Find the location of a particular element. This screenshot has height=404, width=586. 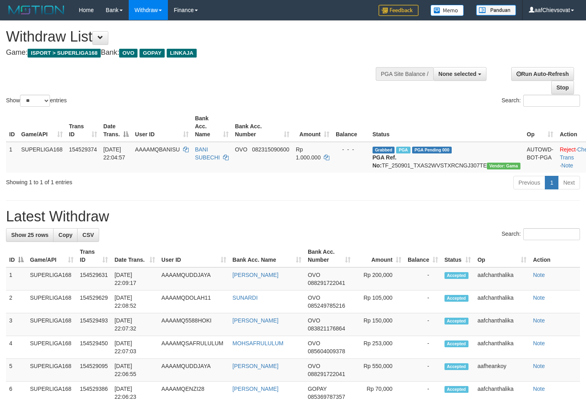

div: Showing 1 to 1 of 1 entries is located at coordinates (122, 181).